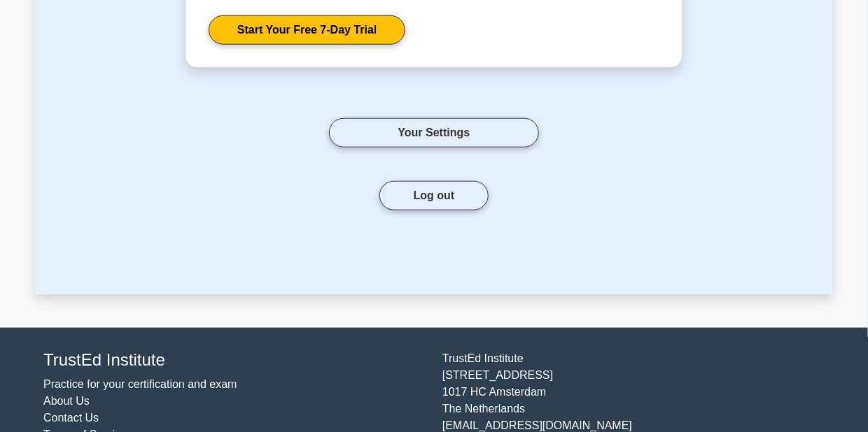 The width and height of the screenshot is (868, 432). I want to click on a: Practice for your certification and exam, so click(140, 384).